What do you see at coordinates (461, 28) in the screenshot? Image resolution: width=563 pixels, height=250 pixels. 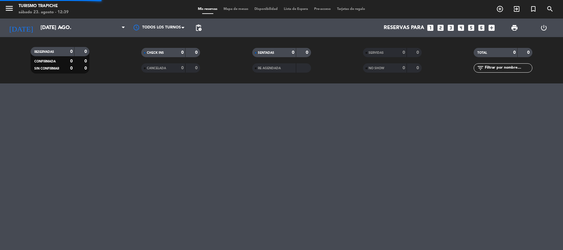 I see `i: looks_4` at bounding box center [461, 28].